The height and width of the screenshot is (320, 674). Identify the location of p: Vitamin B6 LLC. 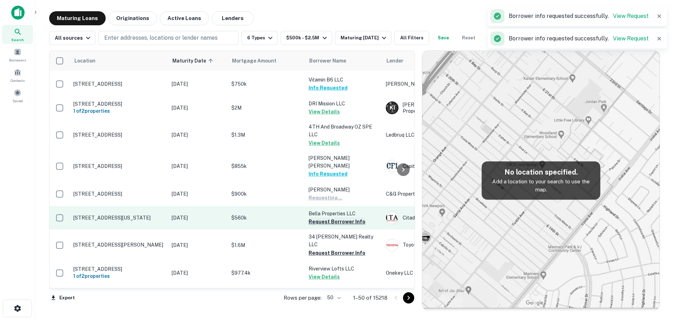
(344, 80).